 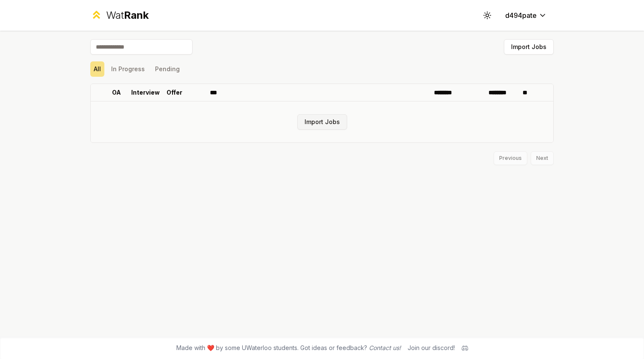 What do you see at coordinates (521, 15) in the screenshot?
I see `span: d494pate` at bounding box center [521, 15].